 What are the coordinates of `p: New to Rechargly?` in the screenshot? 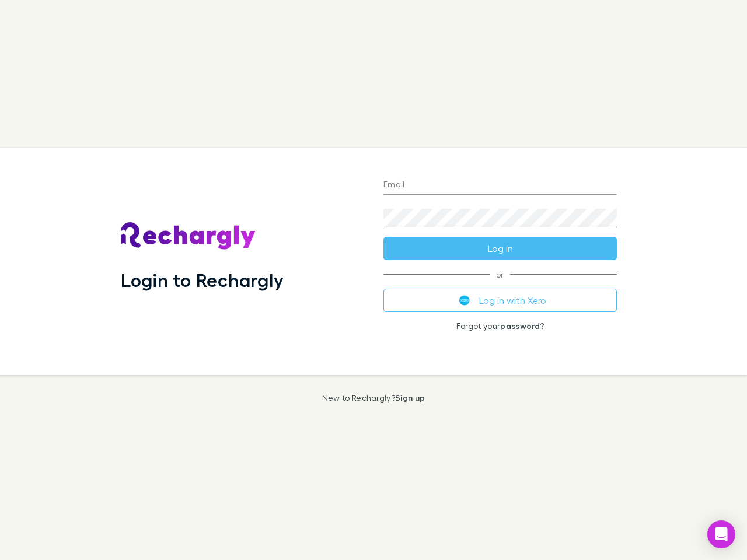 It's located at (374, 398).